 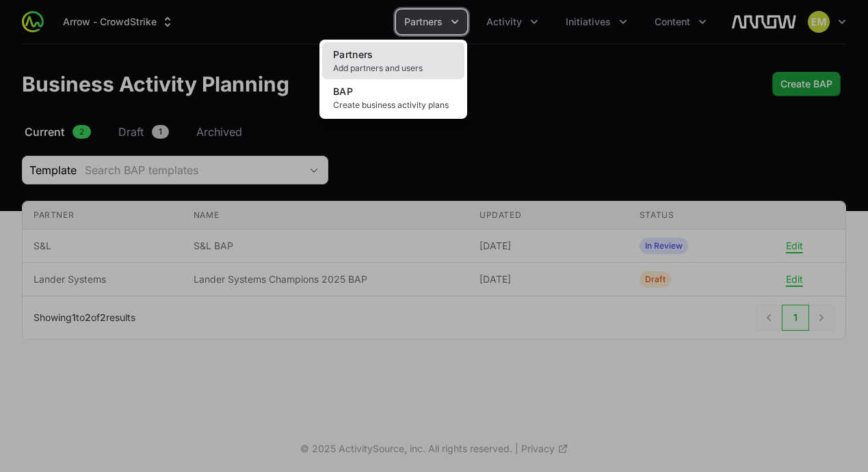 I want to click on a: PartnersAdd partners and users, so click(x=393, y=61).